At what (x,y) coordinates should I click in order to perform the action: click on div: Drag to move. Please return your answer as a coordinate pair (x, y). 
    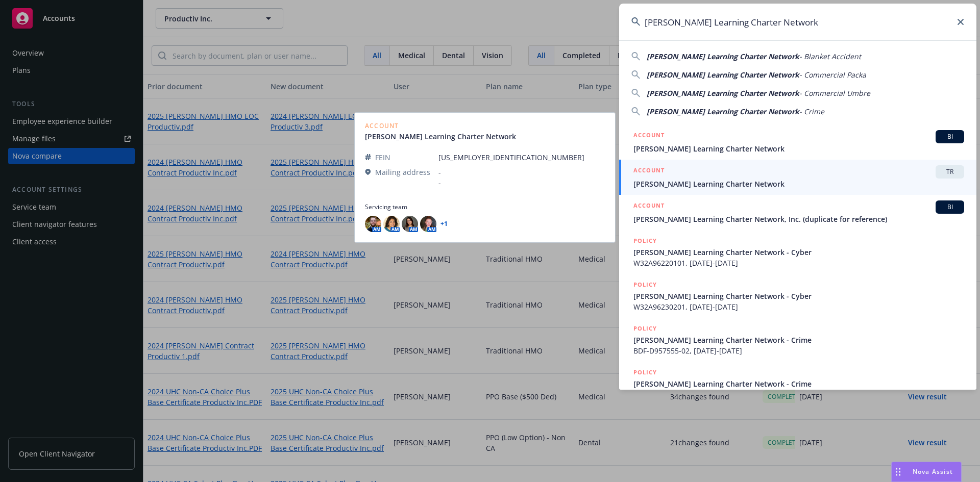
    Looking at the image, I should click on (898, 472).